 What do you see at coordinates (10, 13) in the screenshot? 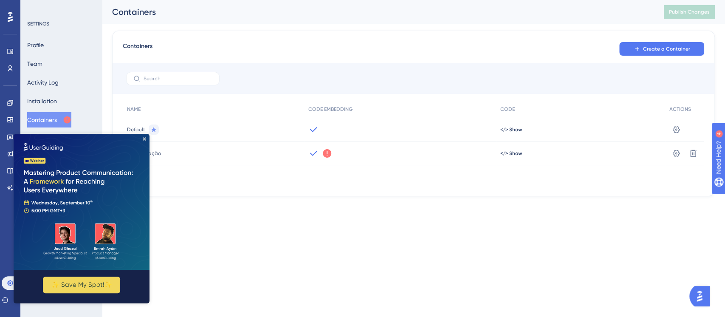
I see `img: launcher-image-alternative-text` at bounding box center [10, 13].